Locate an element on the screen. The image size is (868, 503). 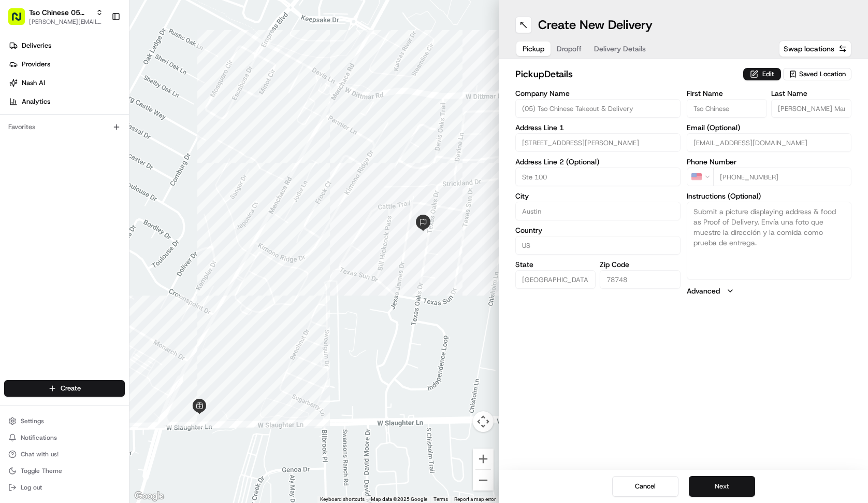
label: Instructions (Optional) is located at coordinates (769, 196).